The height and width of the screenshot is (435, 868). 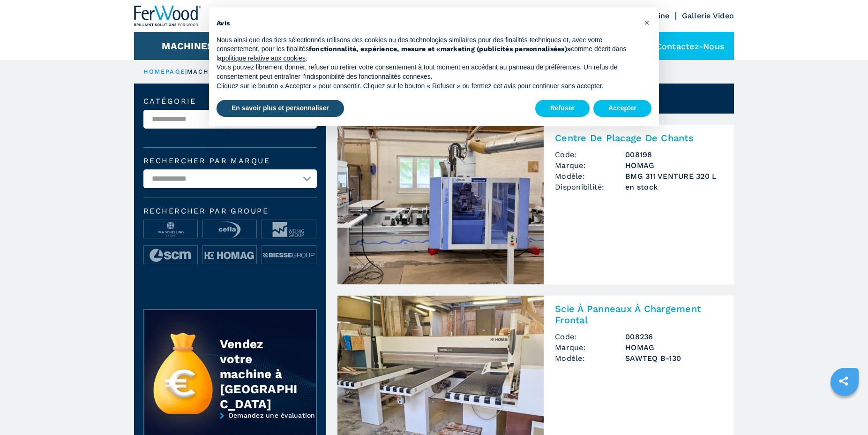 What do you see at coordinates (426, 23) in the screenshot?
I see `h2: Avis` at bounding box center [426, 23].